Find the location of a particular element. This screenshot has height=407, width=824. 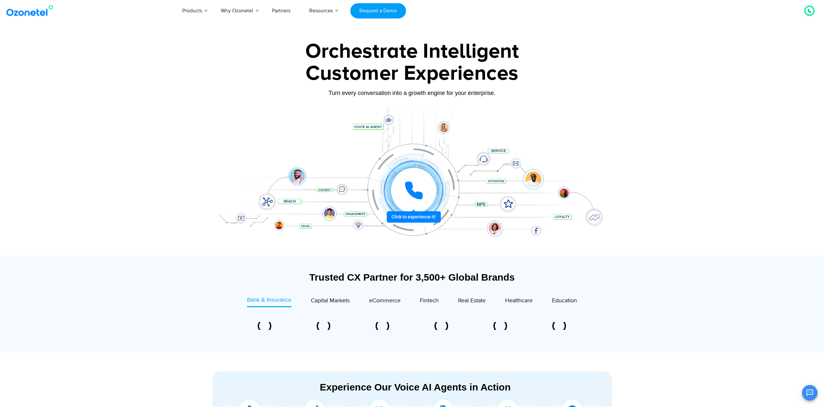

span: Healthcare is located at coordinates (519, 300).